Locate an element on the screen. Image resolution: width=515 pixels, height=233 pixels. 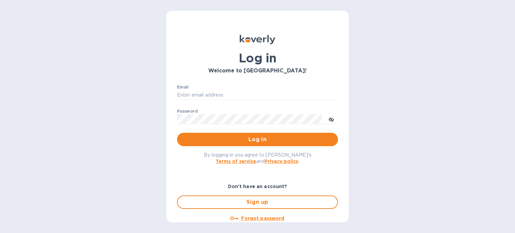
img: Koverly is located at coordinates (257, 40).